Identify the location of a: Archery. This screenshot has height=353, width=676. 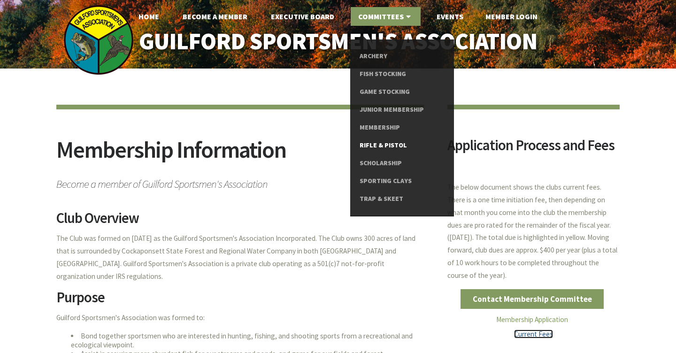
(402, 56).